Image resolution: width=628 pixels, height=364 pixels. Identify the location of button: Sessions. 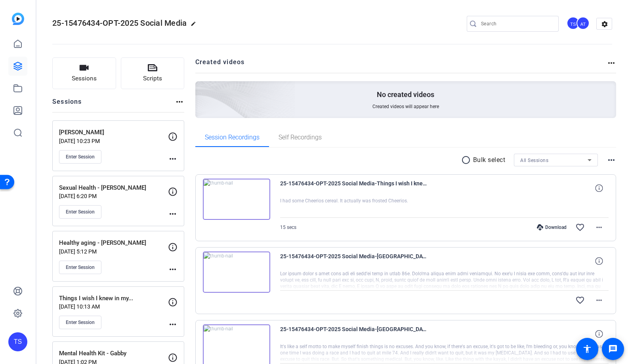
(84, 73).